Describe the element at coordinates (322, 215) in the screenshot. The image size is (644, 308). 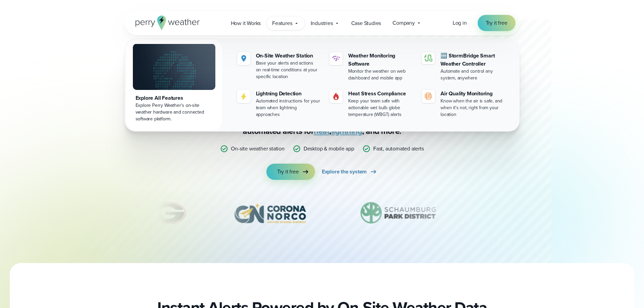
I see `div: slideshow` at that location.